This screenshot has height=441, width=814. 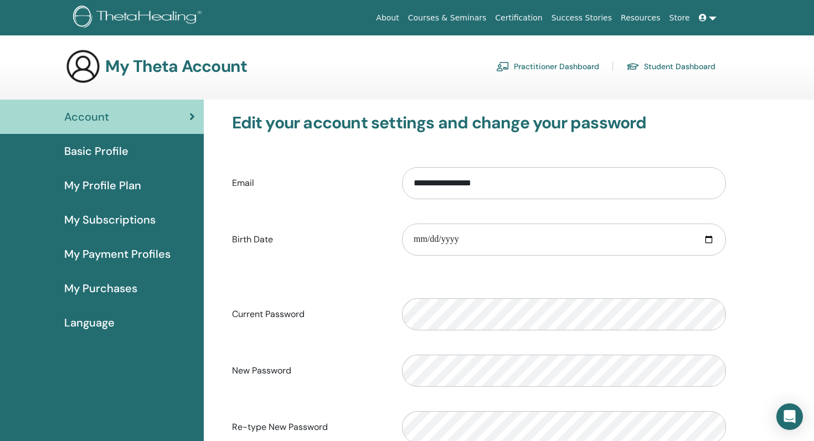 I want to click on img: chalkboard-teacher.svg, so click(x=503, y=66).